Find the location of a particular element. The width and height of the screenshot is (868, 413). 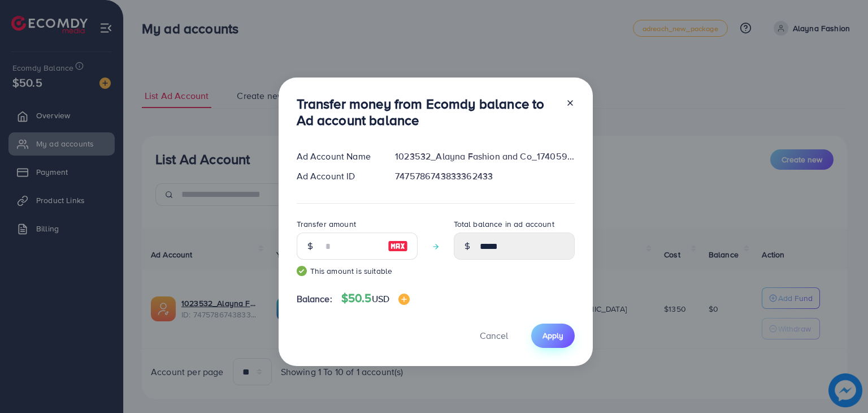

span: Apply is located at coordinates (553, 336).